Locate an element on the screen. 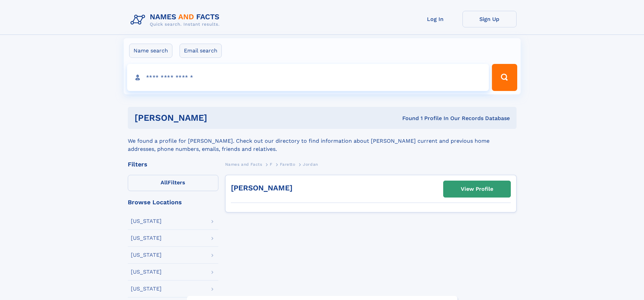 This screenshot has width=644, height=300. div: Browse Locations is located at coordinates (173, 203).